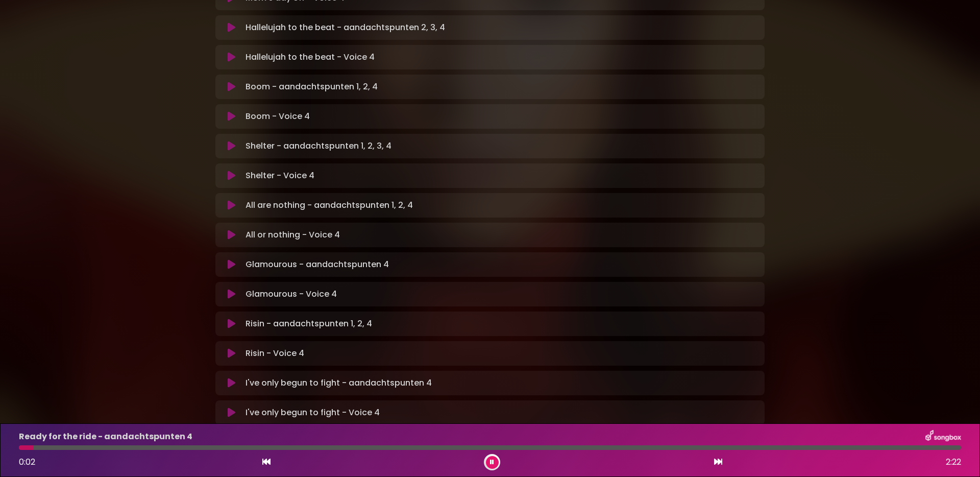  Describe the element at coordinates (278, 117) in the screenshot. I see `p: Boom - Voice 4` at that location.